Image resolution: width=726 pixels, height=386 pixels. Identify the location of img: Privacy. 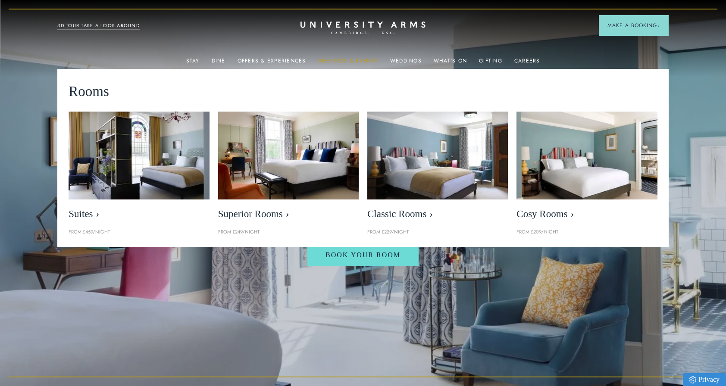
(693, 380).